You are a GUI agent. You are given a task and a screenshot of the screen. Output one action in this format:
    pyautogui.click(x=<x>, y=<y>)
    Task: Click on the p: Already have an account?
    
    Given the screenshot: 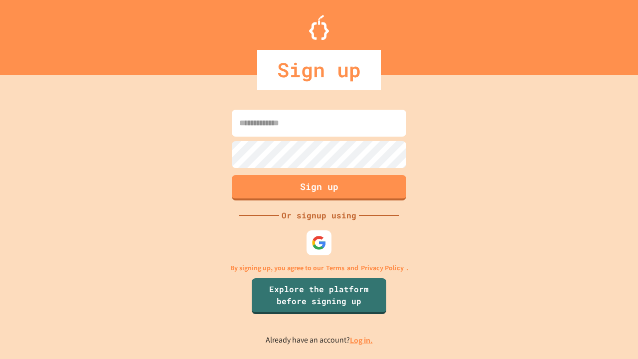 What is the action you would take?
    pyautogui.click(x=319, y=340)
    